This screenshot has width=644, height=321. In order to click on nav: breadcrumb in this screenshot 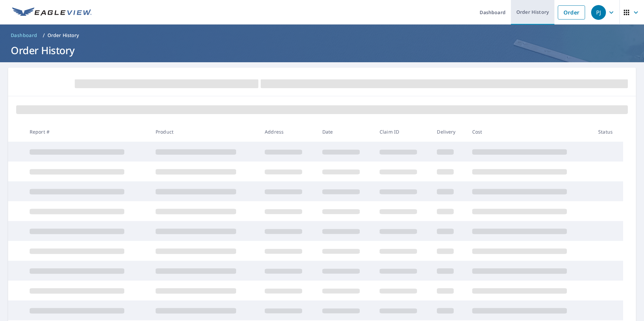, I will do `click(322, 35)`.